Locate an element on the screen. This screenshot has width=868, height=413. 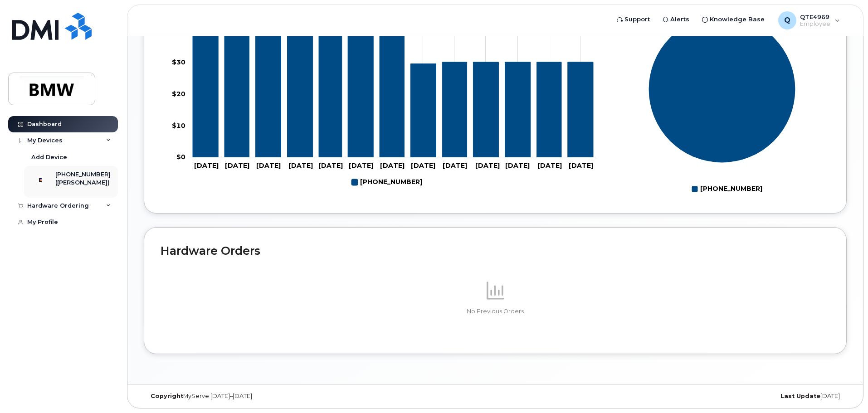
span: Employee is located at coordinates (815, 24).